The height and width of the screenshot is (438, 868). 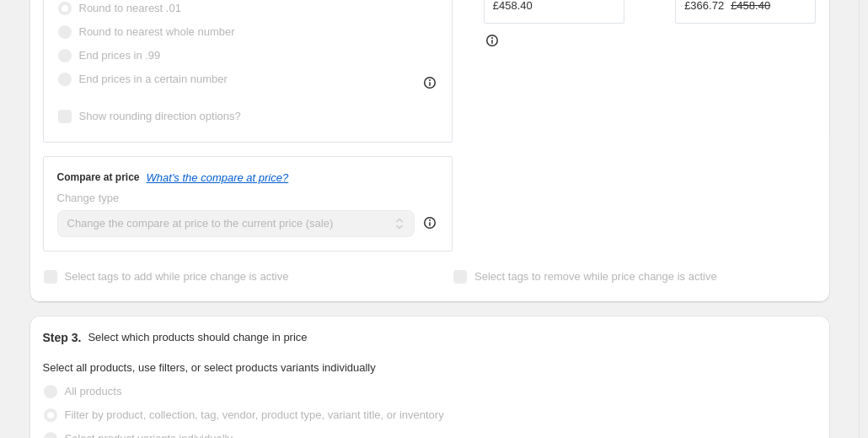 I want to click on span: Filter by product, collection, tag, vendor, product type, variant title, or inventory, so click(x=255, y=414).